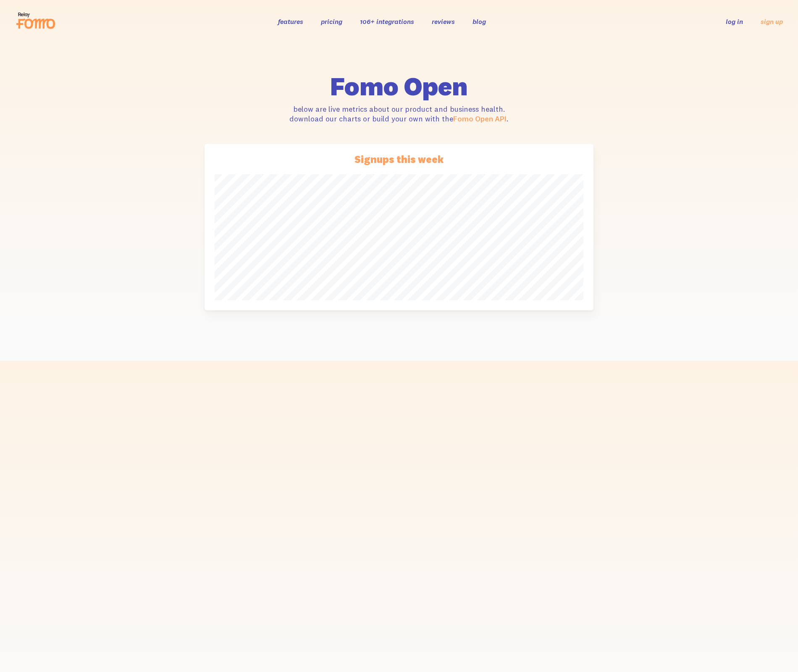 This screenshot has width=798, height=672. What do you see at coordinates (479, 21) in the screenshot?
I see `a: blog` at bounding box center [479, 21].